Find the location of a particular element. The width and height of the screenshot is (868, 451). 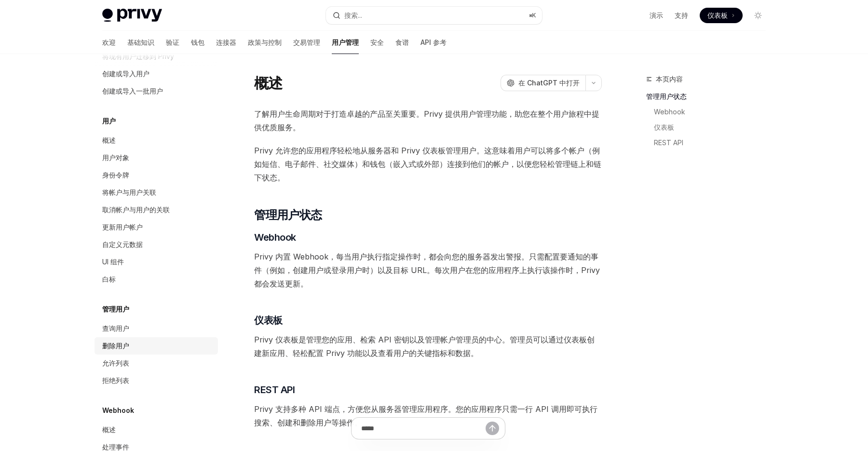

font: 用户 is located at coordinates (109, 120).